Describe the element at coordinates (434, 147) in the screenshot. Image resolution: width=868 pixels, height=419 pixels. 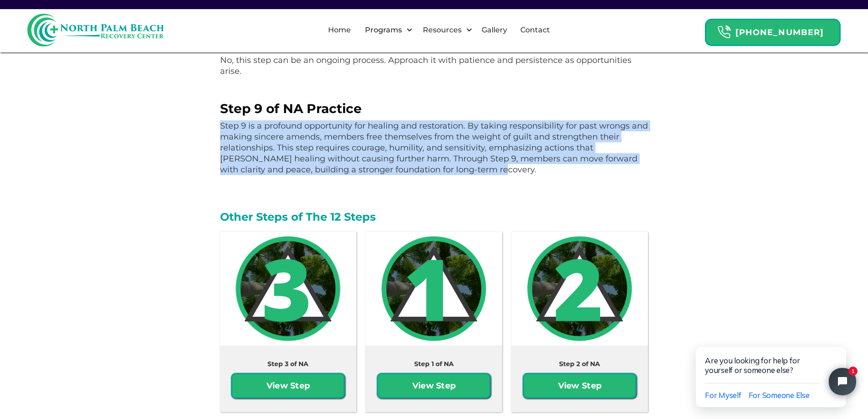
I see `p: Step 9 is a profound opportunity for healing and restoration. By taking responsibility for past w...` at that location.